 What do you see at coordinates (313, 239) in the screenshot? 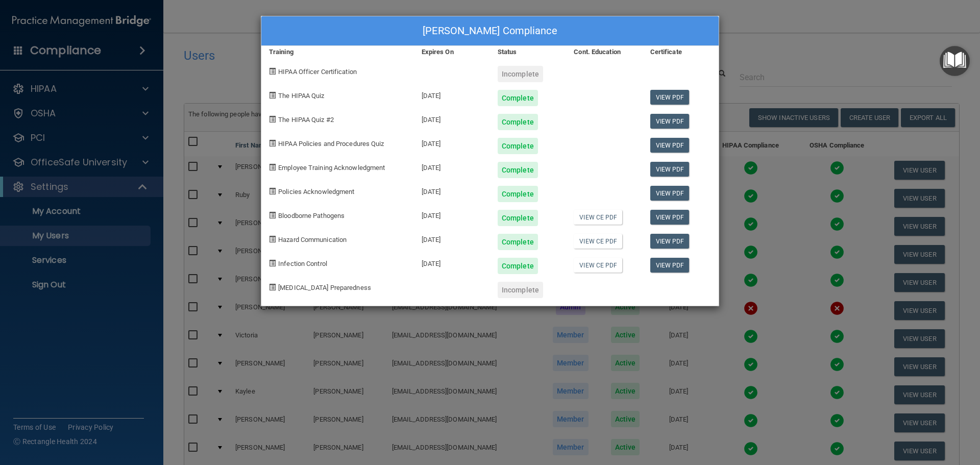
I see `span: Hazard Communication` at bounding box center [313, 239].